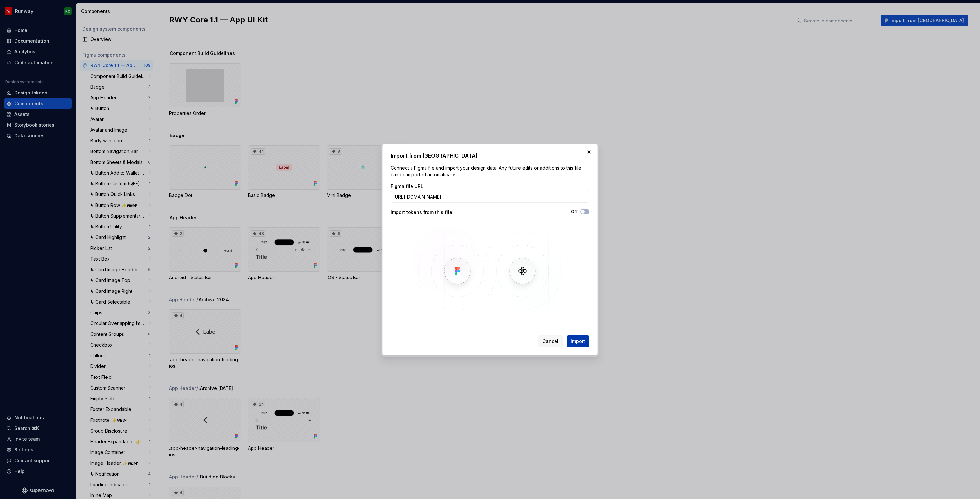  What do you see at coordinates (490, 197) in the screenshot?
I see `input: https://figma.com/file/...` at bounding box center [490, 197].